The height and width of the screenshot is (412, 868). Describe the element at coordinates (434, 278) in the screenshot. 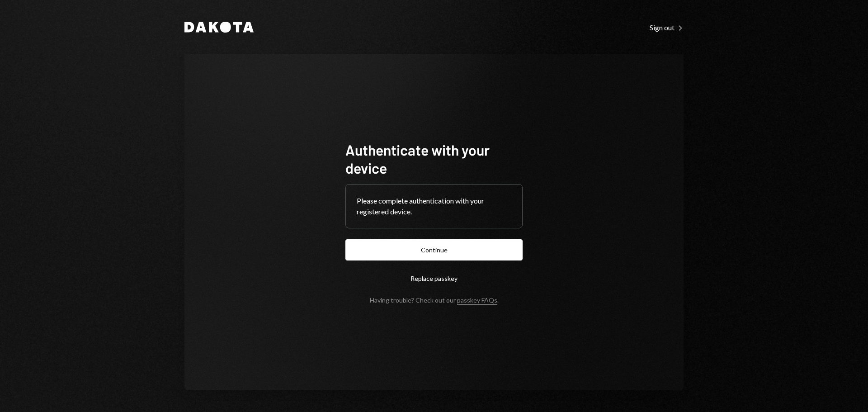

I see `button: Replace passkey` at that location.